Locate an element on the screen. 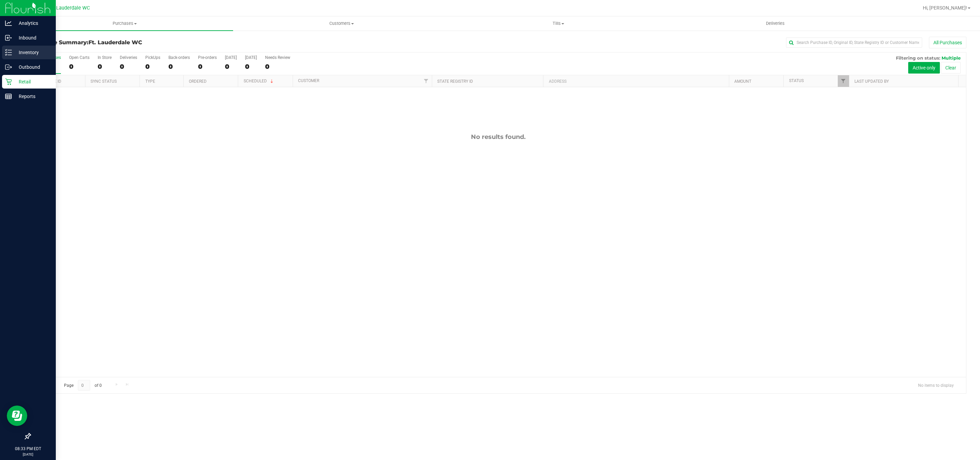 This screenshot has width=980, height=460. div: PickUps is located at coordinates (153, 58).